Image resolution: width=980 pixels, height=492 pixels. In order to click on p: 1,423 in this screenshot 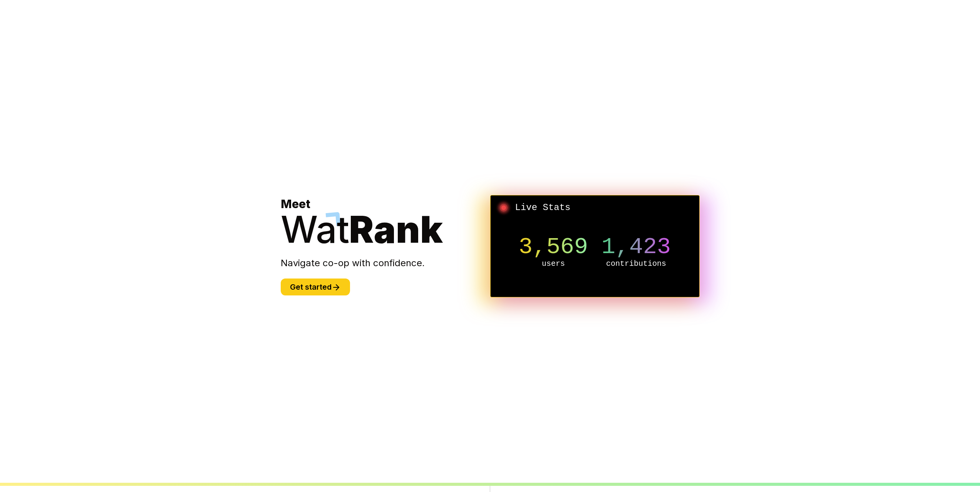, I will do `click(636, 247)`.